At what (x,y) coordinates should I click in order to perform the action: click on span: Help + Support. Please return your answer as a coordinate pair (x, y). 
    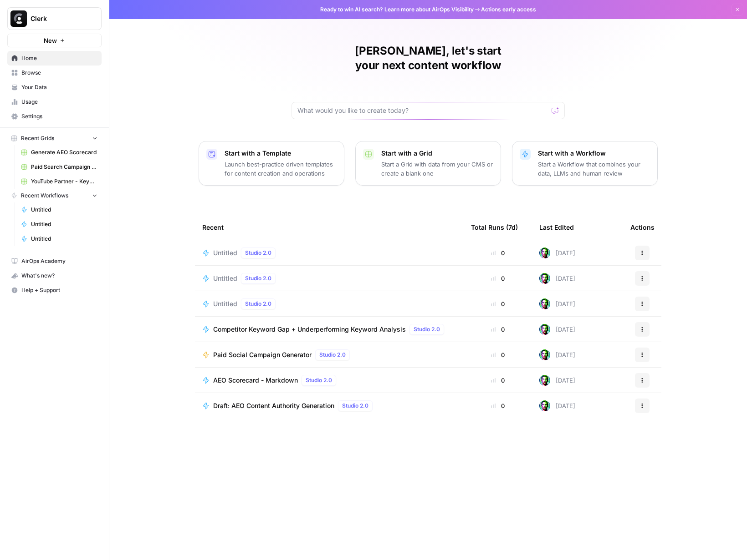
    Looking at the image, I should click on (59, 291).